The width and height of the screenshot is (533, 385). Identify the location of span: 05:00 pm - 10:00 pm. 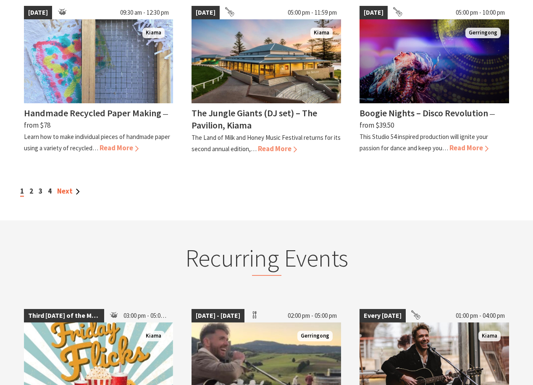
(480, 13).